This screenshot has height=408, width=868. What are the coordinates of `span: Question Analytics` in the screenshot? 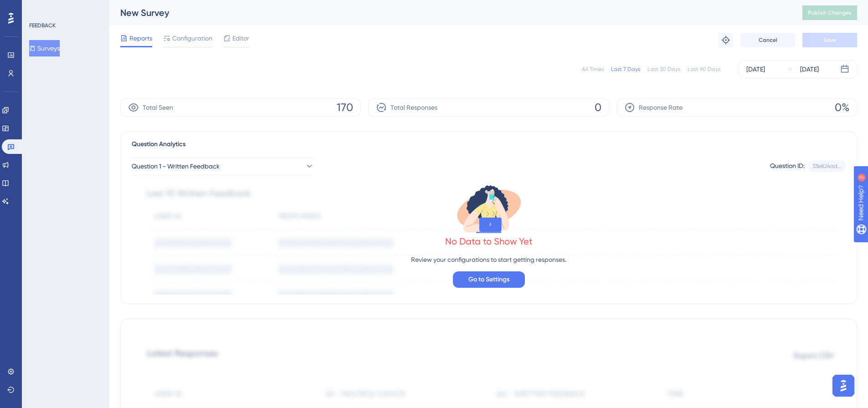 It's located at (159, 145).